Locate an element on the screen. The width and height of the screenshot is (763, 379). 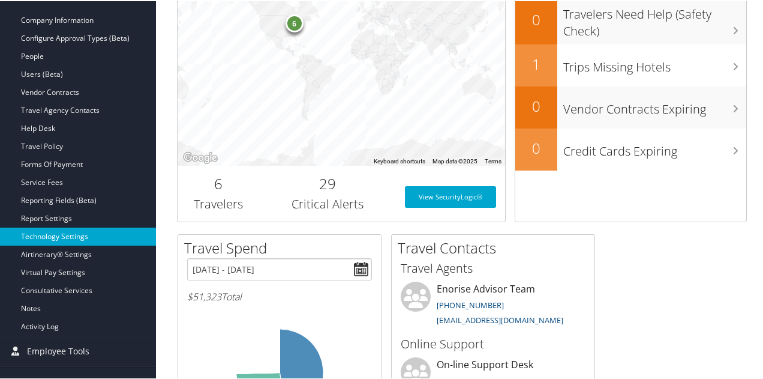
a: View SecurityLogic® is located at coordinates (451, 196).